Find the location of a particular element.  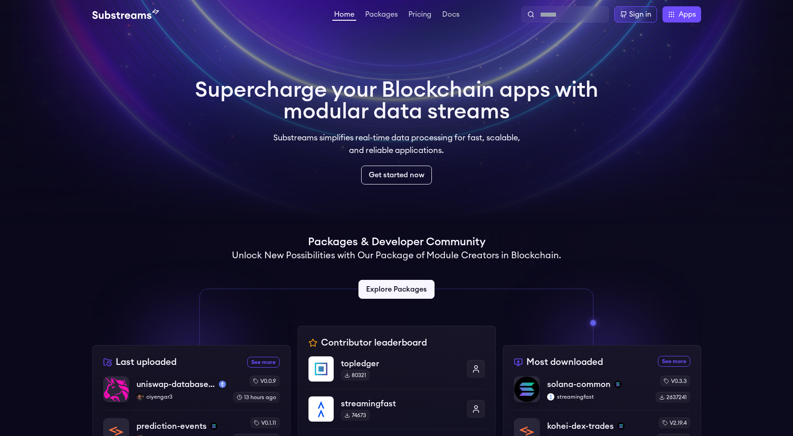

a: Get started now is located at coordinates (396, 175).